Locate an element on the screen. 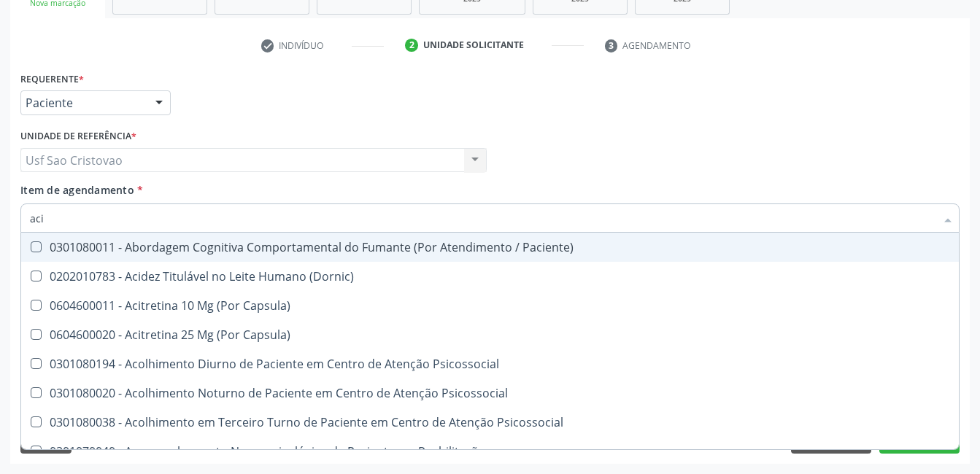 This screenshot has height=474, width=980. label: Requerente is located at coordinates (52, 79).